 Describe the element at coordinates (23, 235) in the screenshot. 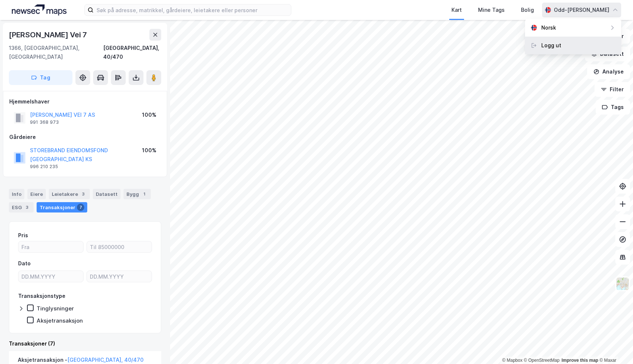

I see `div: Pris` at that location.